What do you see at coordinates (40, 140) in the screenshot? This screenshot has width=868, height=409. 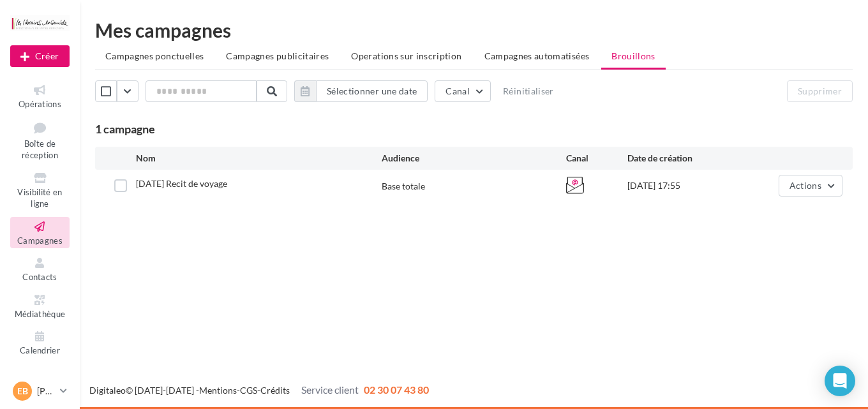 I see `a: Boîte de réception` at bounding box center [40, 140].